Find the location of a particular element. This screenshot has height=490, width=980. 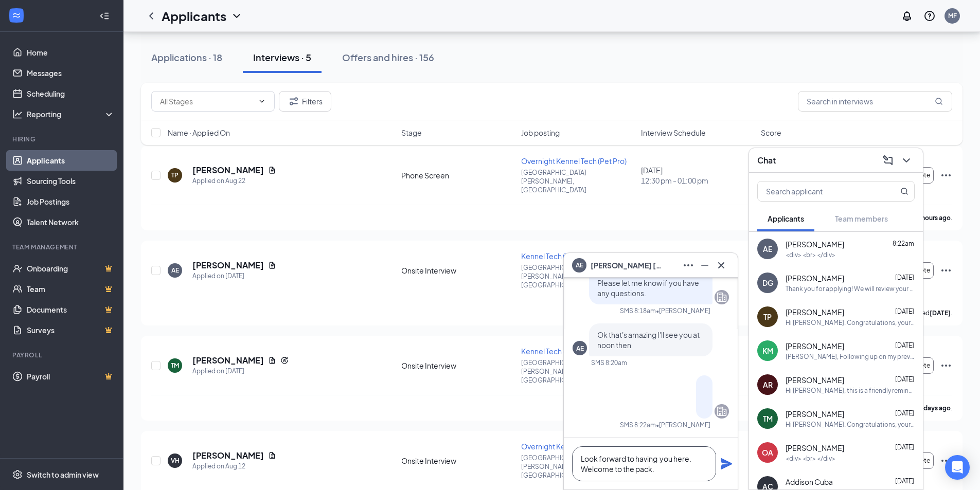

span: Addison Cuba is located at coordinates (810, 482).